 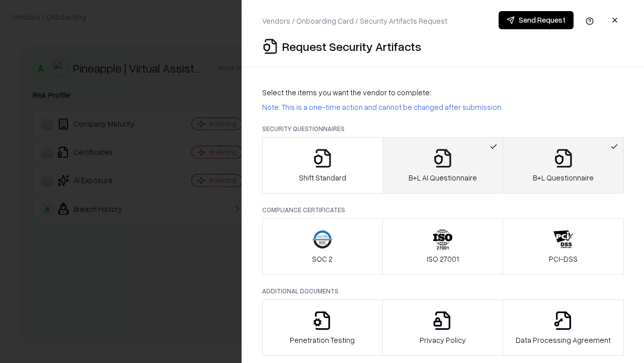 I want to click on p: Compliance Certificates, so click(x=443, y=209).